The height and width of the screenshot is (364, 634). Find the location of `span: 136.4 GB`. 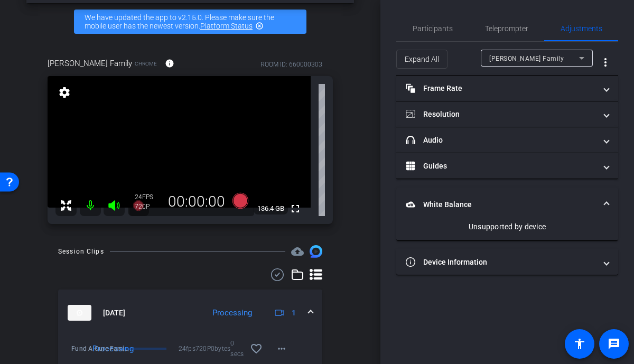

span: 136.4 GB is located at coordinates (271, 209).